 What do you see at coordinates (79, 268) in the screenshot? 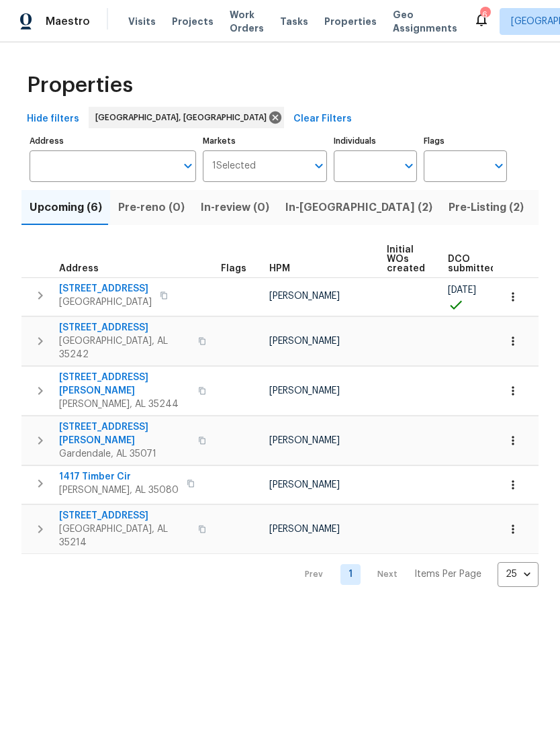
I see `span: Address` at bounding box center [79, 268].